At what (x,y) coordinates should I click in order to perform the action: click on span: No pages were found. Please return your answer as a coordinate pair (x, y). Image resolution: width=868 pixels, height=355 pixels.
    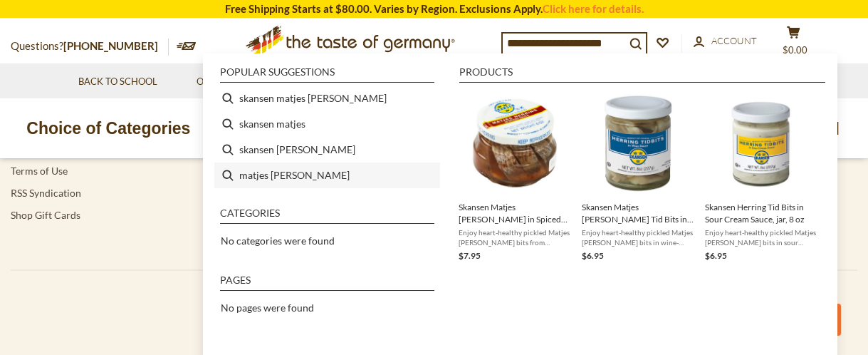
    Looking at the image, I should click on (267, 307).